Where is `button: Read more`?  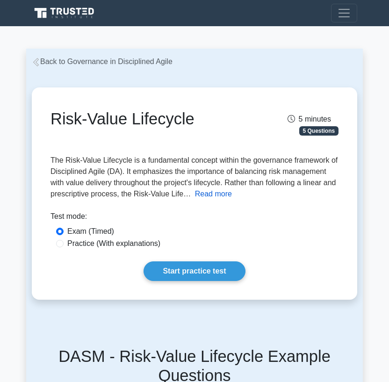 button: Read more is located at coordinates (213, 194).